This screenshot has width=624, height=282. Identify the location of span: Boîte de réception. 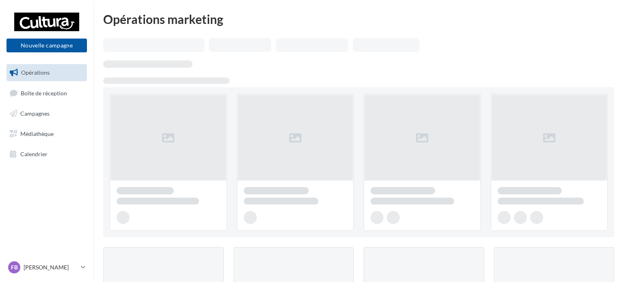
(44, 93).